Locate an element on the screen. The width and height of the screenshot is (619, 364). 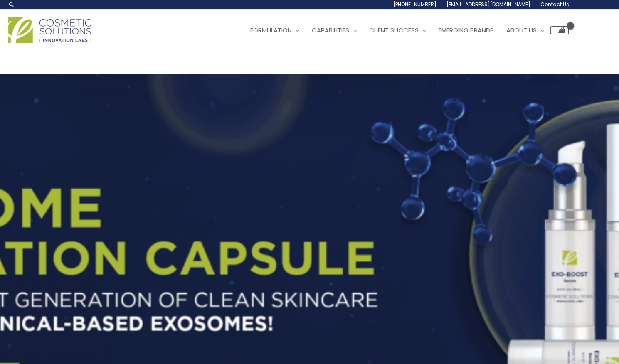
span: Emerging Brands is located at coordinates (466, 30).